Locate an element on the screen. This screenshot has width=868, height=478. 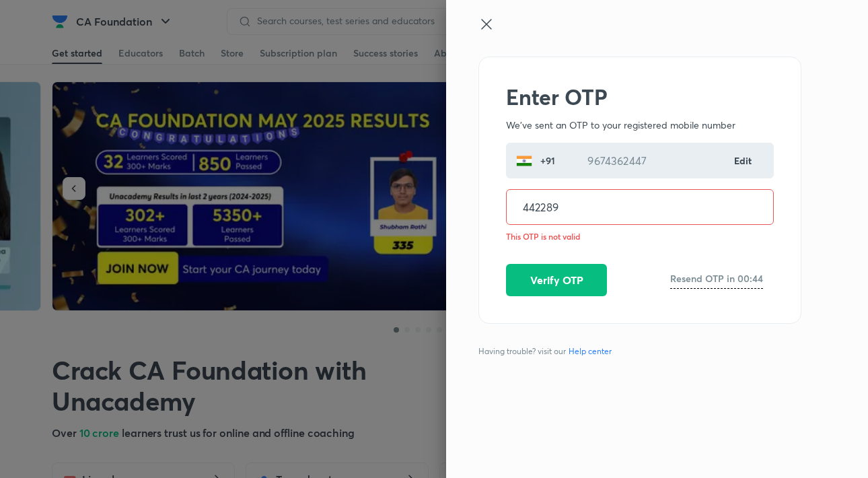
p: This OTP is not valid is located at coordinates (640, 236).